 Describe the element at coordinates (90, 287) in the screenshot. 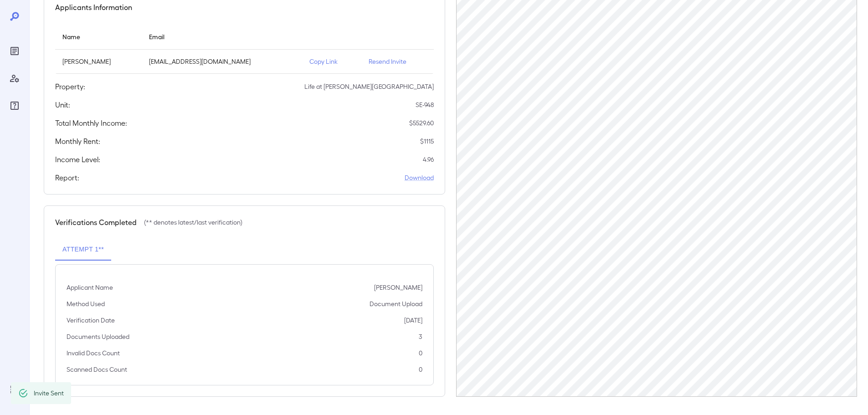

I see `p: Applicant Name` at that location.